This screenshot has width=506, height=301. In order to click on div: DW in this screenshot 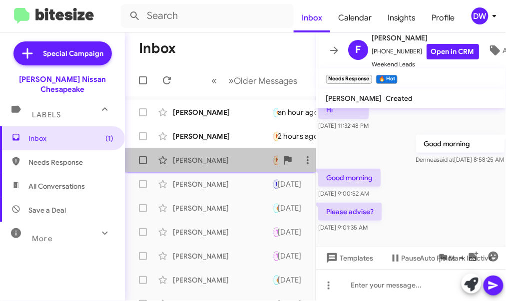, I will do `click(480, 16)`.